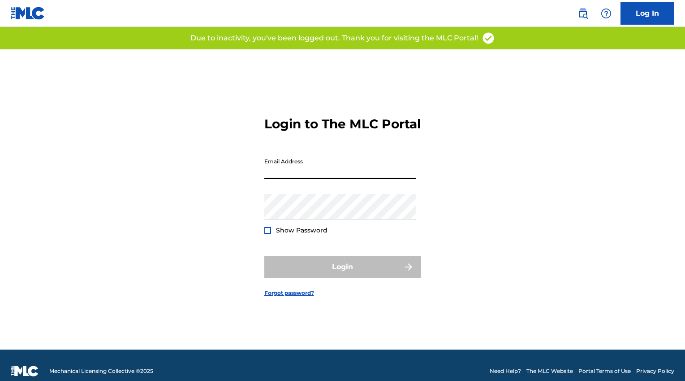  Describe the element at coordinates (605, 371) in the screenshot. I see `a: Portal Terms of Use` at that location.